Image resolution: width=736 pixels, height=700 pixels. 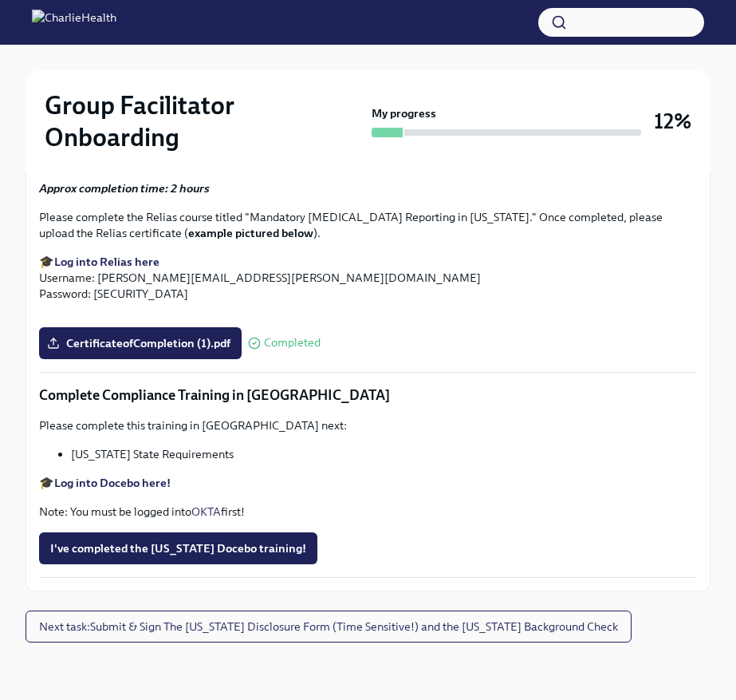 I want to click on strong: My progress, so click(x=403, y=114).